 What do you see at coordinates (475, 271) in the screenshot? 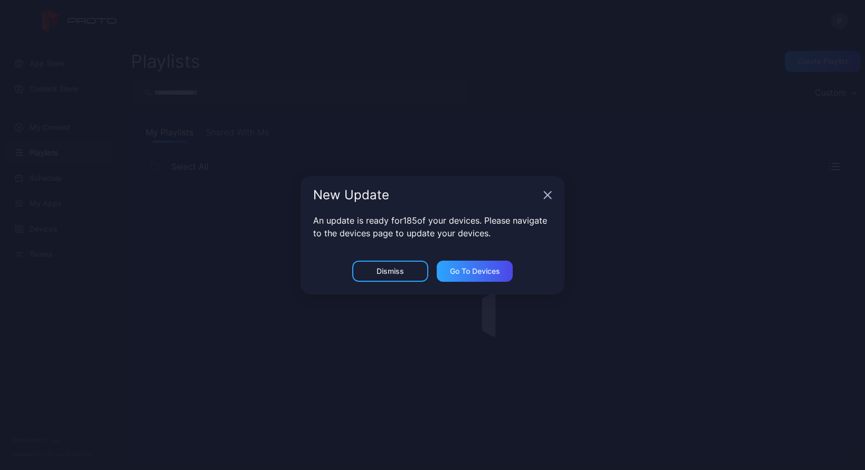
I see `div: Go to devices` at bounding box center [475, 271].